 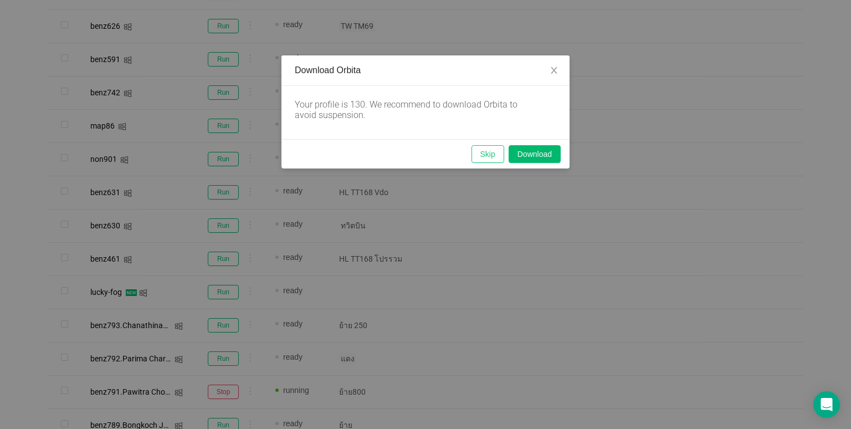 What do you see at coordinates (554, 71) in the screenshot?
I see `button: Close` at bounding box center [554, 71].